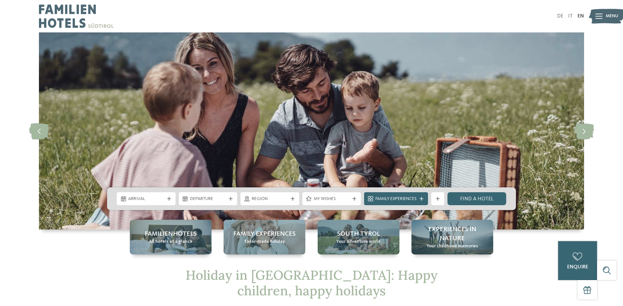  What do you see at coordinates (358, 237) in the screenshot?
I see `a: Holiday in South Tyrol with children – unforgettable South Tyrol Your adventure world` at bounding box center [358, 237].